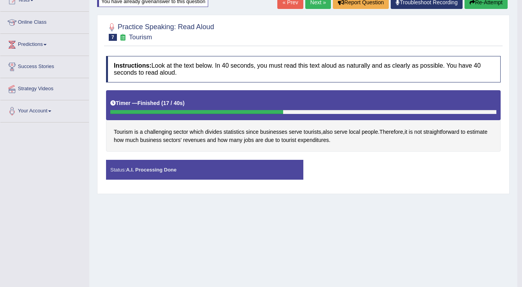 The image size is (522, 287). Describe the element at coordinates (147, 103) in the screenshot. I see `h5: Timer —` at that location.